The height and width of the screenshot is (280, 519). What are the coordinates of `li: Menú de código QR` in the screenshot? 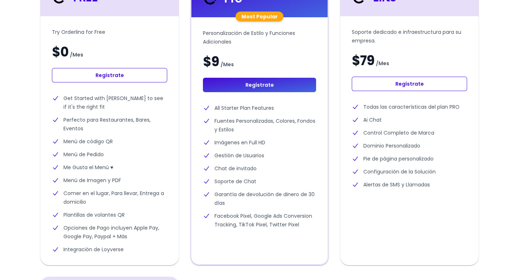 It's located at (110, 142).